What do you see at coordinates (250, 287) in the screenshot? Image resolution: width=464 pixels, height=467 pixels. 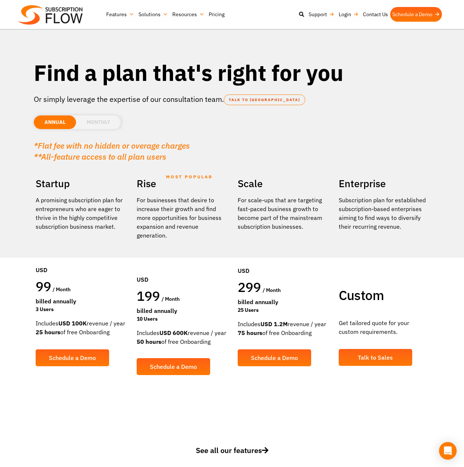 I see `span: 299` at bounding box center [250, 287].